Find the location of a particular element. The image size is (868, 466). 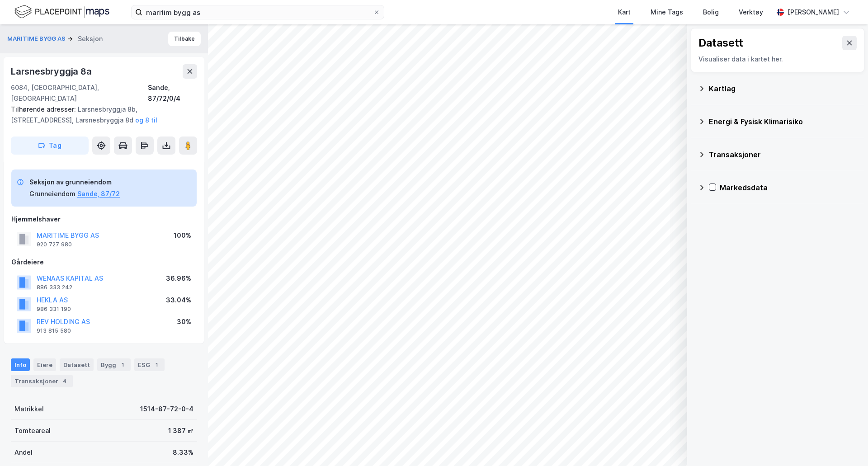

div: Seksjon av grunneiendom is located at coordinates (75, 182).